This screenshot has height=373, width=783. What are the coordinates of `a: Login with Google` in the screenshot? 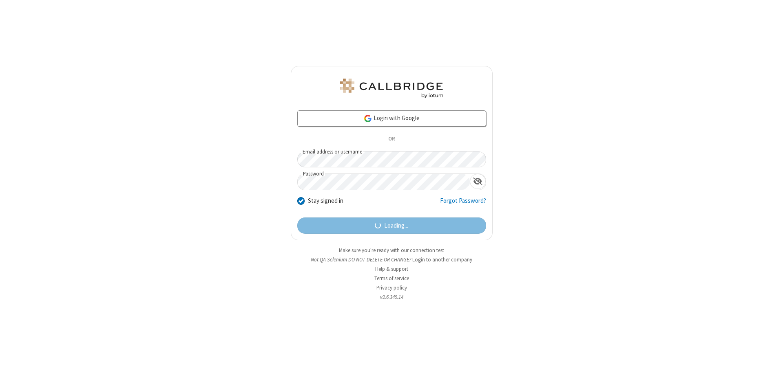 It's located at (391, 119).